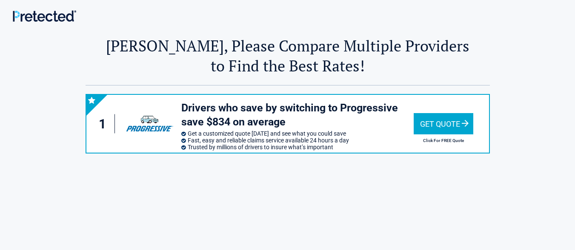 The image size is (575, 250). I want to click on h2: Click For FREE Quote, so click(444, 141).